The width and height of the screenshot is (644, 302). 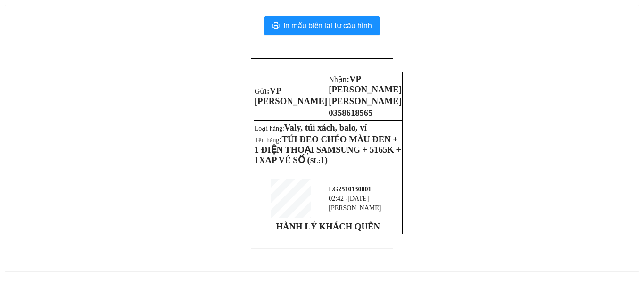 What do you see at coordinates (276, 26) in the screenshot?
I see `span: printer` at bounding box center [276, 26].